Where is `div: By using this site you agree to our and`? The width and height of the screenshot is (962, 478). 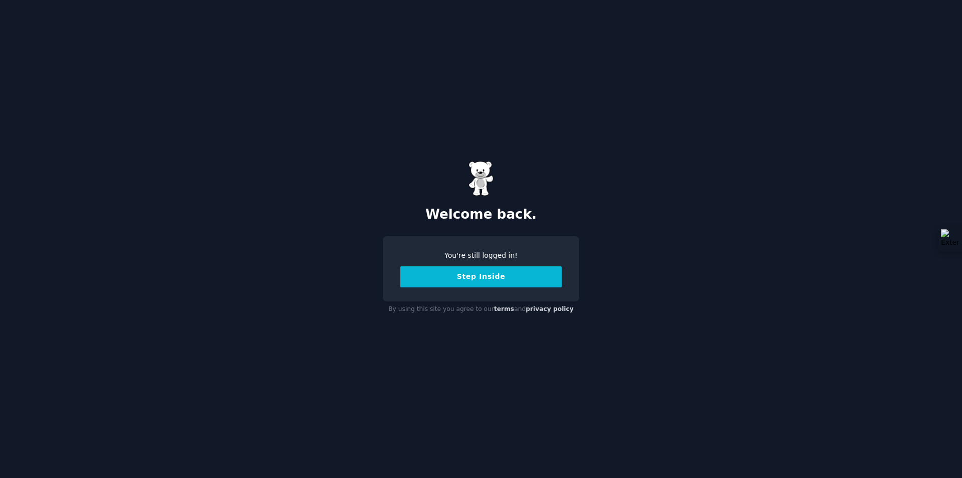
div: By using this site you agree to our and is located at coordinates (481, 309).